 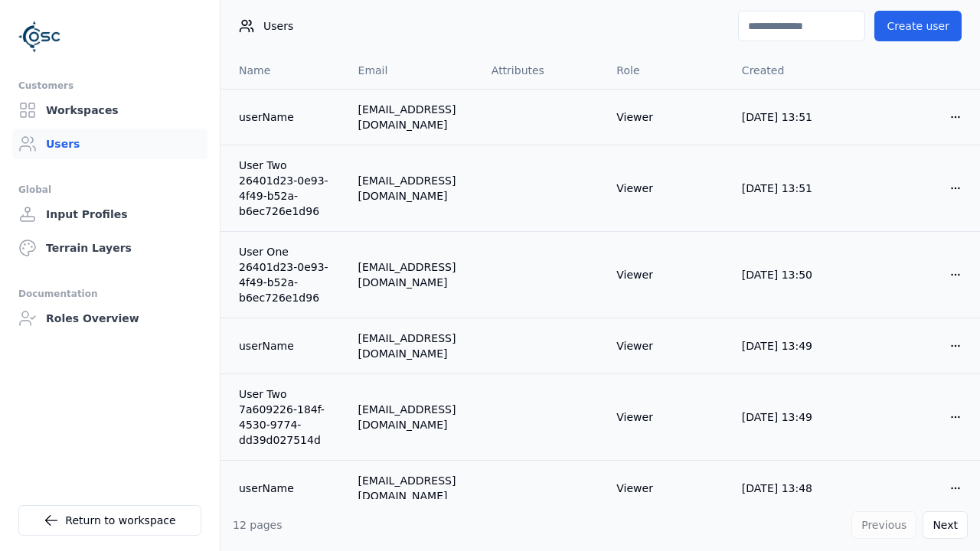 I want to click on th: Role, so click(x=667, y=70).